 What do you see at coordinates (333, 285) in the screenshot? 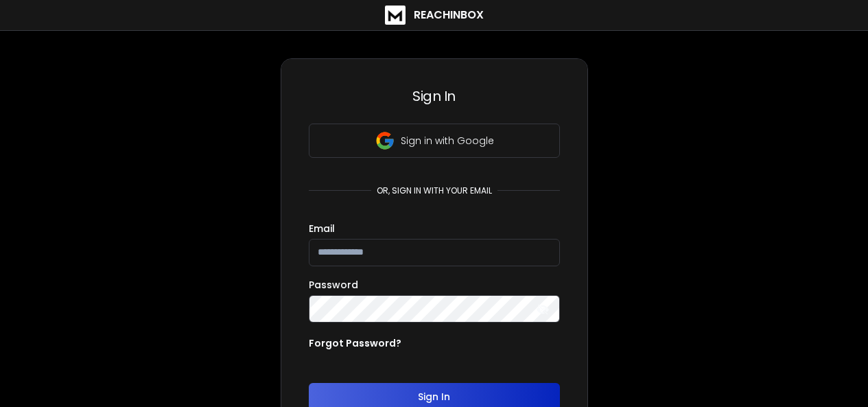
I see `label: Password` at bounding box center [333, 285].